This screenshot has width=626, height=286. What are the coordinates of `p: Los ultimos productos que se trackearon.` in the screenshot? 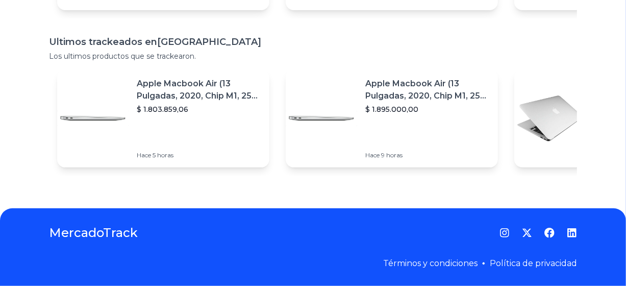 It's located at (313, 56).